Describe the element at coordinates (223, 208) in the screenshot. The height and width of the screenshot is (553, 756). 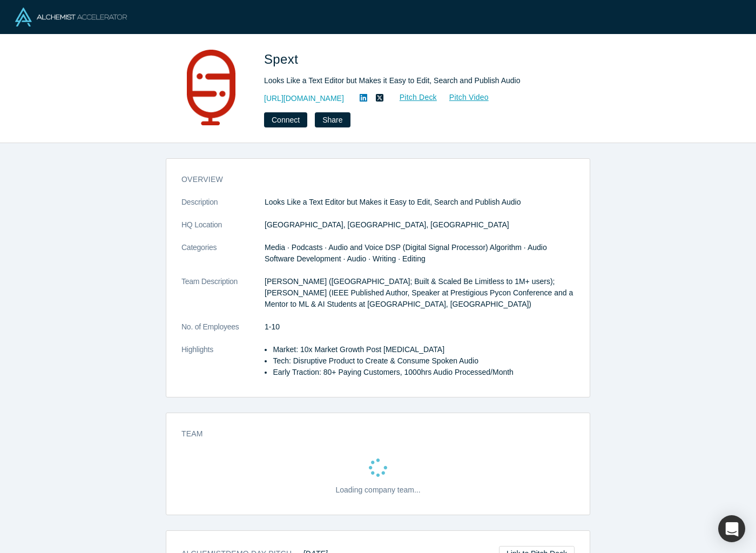
I see `dt: Description` at that location.